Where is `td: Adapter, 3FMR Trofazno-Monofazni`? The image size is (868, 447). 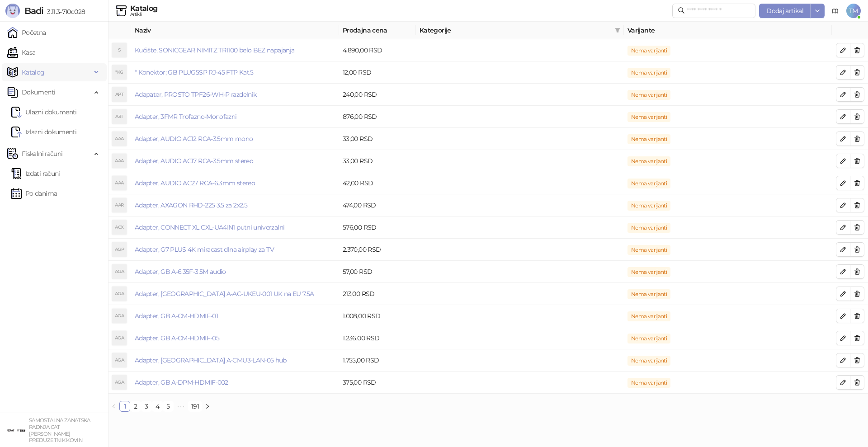 td: Adapter, 3FMR Trofazno-Monofazni is located at coordinates (235, 116).